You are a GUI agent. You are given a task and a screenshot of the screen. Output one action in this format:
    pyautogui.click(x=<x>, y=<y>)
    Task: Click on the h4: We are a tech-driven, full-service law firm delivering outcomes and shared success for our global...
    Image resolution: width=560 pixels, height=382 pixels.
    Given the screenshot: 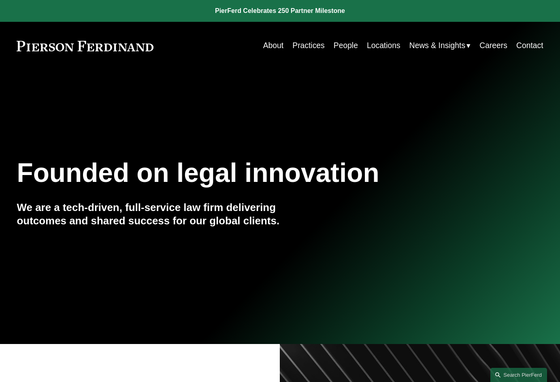 What is the action you would take?
    pyautogui.click(x=148, y=214)
    